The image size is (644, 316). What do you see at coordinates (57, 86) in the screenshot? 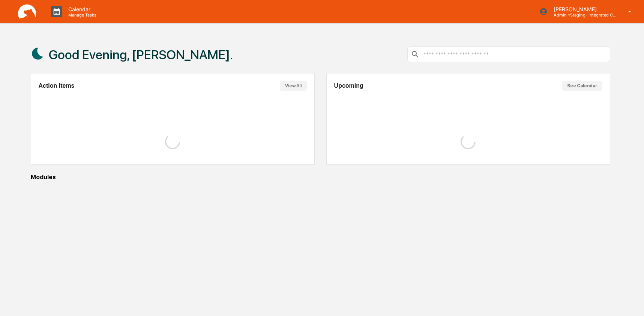
I see `h2: Action Items` at bounding box center [57, 86].